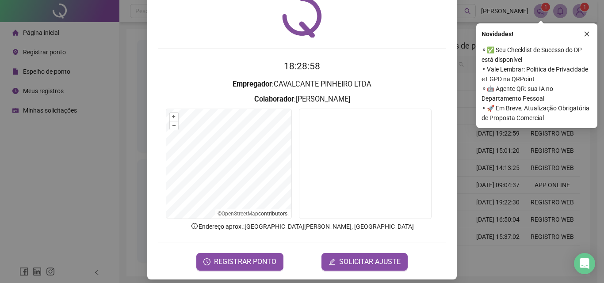  What do you see at coordinates (537, 94) in the screenshot?
I see `span: ⚬ 🤖 Agente QR: sua IA no Departamento Pessoal` at bounding box center [537, 94].